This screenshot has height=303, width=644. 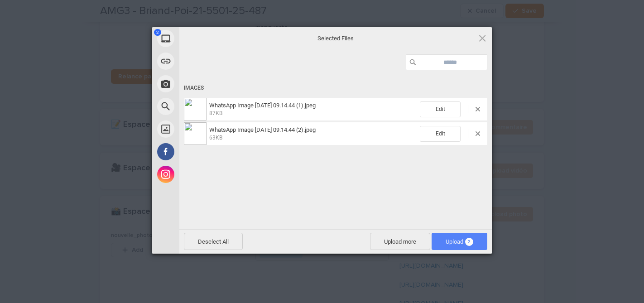 What do you see at coordinates (196, 133) in the screenshot?
I see `img: 4668ce9e-bb69-421c-8d4e-1d8407c946de` at bounding box center [196, 133].